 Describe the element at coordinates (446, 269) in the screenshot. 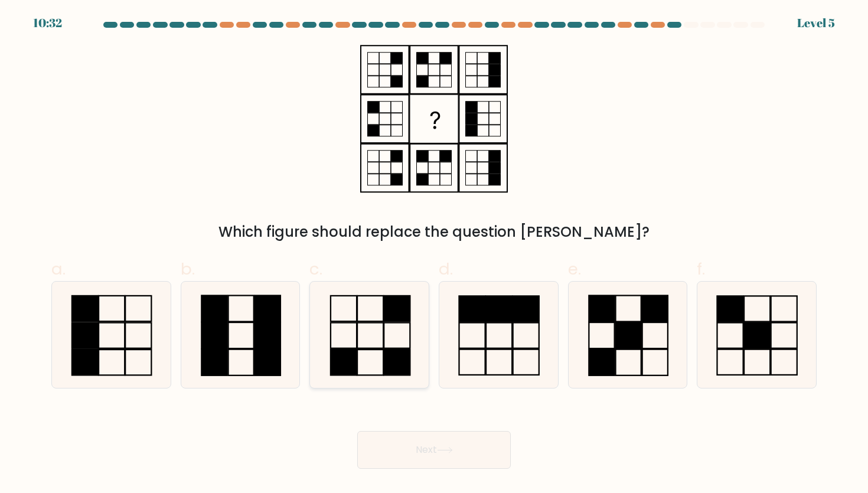

I see `span: d.` at that location.